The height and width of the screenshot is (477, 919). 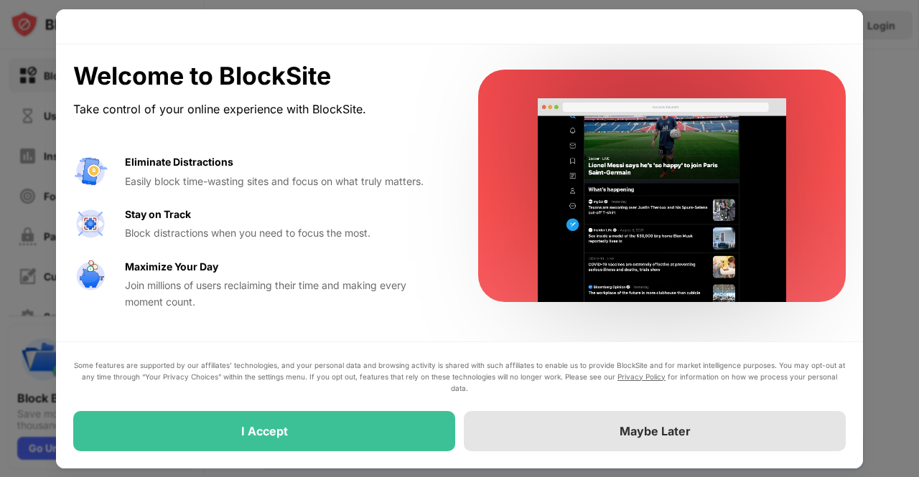 I want to click on div: Take control of your online experience with BlockSite., so click(x=258, y=109).